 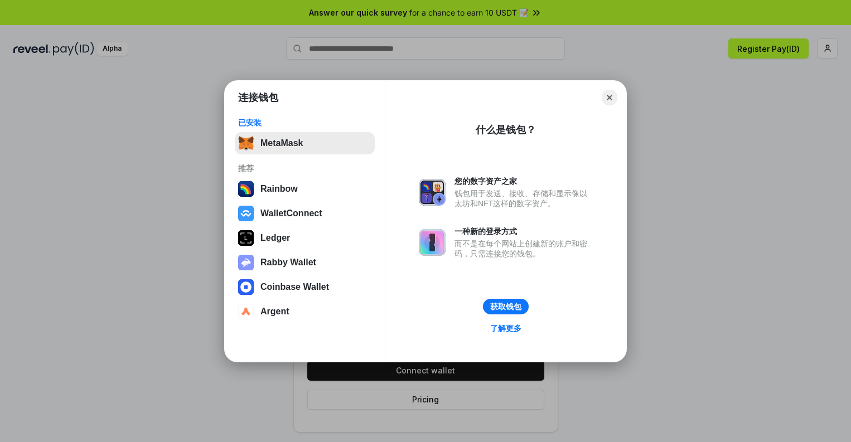 What do you see at coordinates (305, 263) in the screenshot?
I see `button: Rabby Wallet` at bounding box center [305, 263].